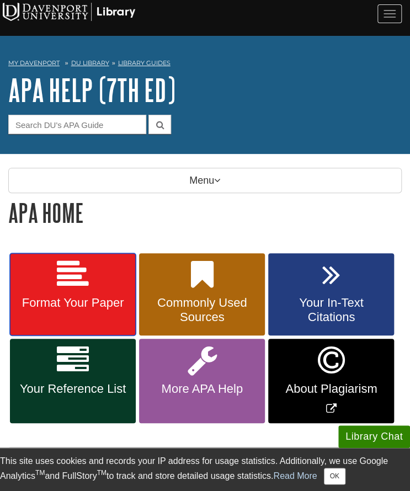 This screenshot has width=410, height=491. I want to click on span: Your Reference List, so click(73, 389).